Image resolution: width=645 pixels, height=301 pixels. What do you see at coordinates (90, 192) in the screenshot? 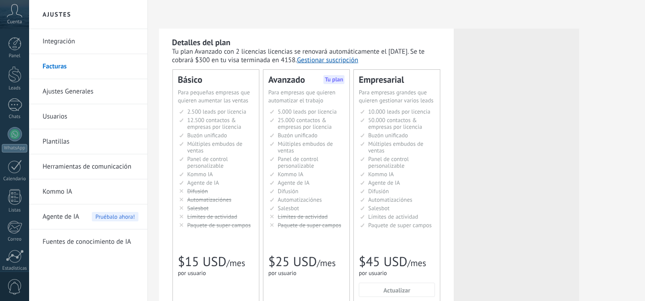
I see `a: Kommo IA` at bounding box center [90, 192].